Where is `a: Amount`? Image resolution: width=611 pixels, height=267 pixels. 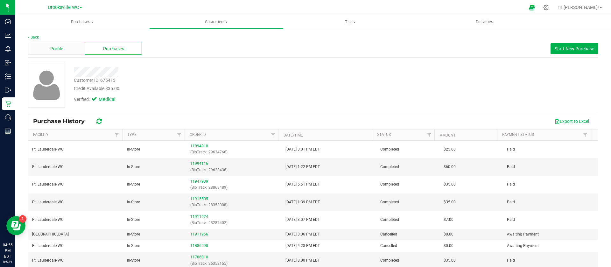 a: Amount is located at coordinates (448, 135).